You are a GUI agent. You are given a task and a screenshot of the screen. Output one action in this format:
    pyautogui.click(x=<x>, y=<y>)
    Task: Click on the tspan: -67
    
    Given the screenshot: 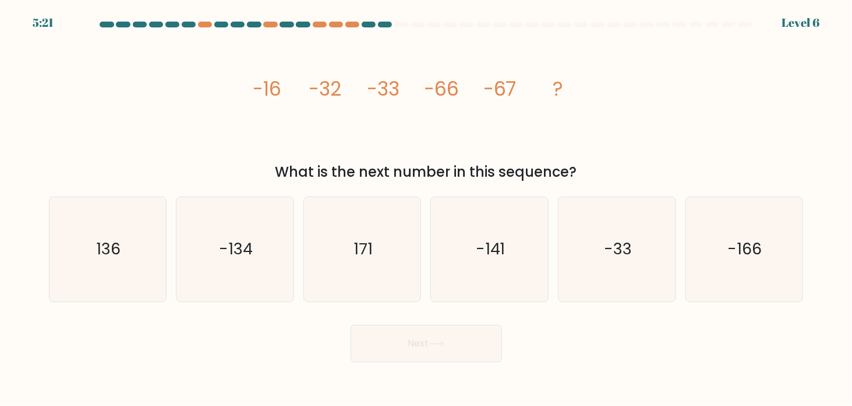 What is the action you would take?
    pyautogui.click(x=499, y=89)
    